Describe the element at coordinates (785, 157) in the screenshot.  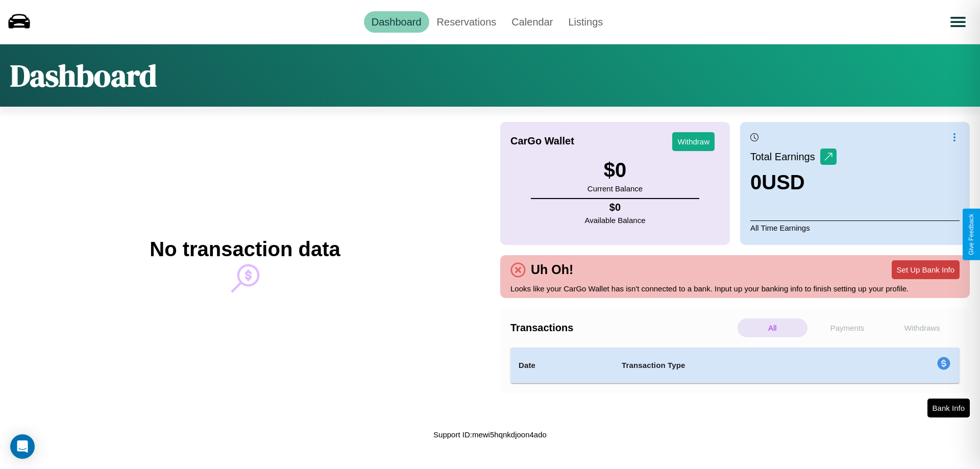
I see `p: Total Earnings` at that location.